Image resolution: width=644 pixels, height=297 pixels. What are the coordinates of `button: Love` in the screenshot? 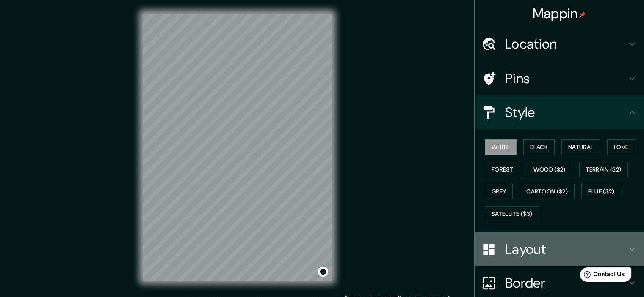 It's located at (621, 147).